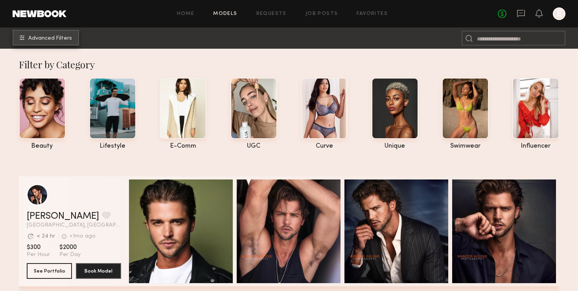 The height and width of the screenshot is (291, 578). Describe the element at coordinates (535, 146) in the screenshot. I see `div: influencer` at that location.